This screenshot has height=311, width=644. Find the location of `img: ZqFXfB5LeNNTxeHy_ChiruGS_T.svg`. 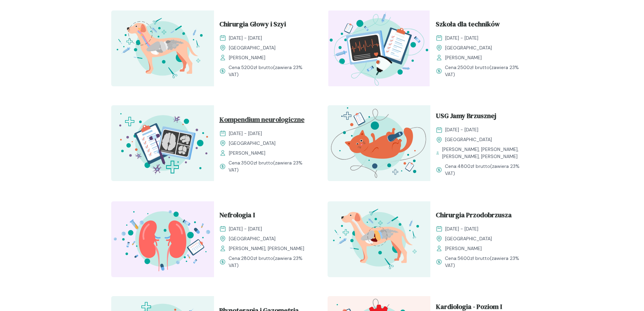

img: ZqFXfB5LeNNTxeHy_ChiruGS_T.svg is located at coordinates (162, 49).